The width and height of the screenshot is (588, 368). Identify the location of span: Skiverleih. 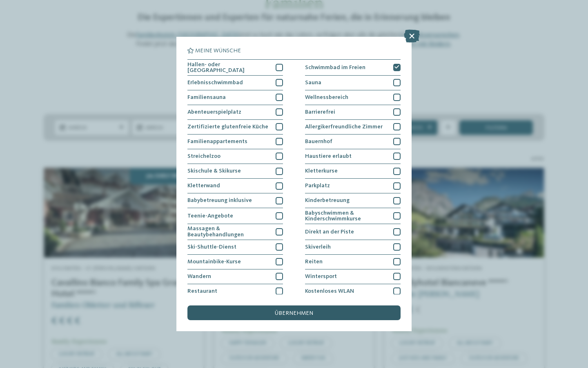
(318, 247).